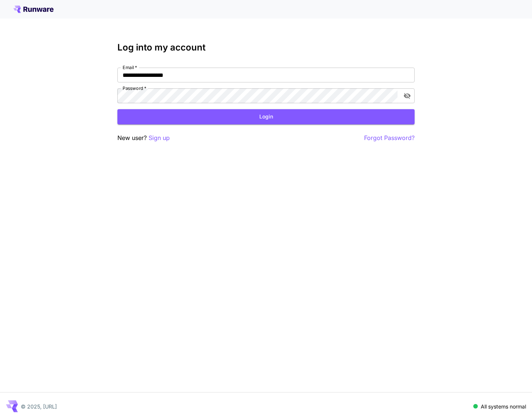  What do you see at coordinates (407, 96) in the screenshot?
I see `button: toggle password visibility` at bounding box center [407, 96].